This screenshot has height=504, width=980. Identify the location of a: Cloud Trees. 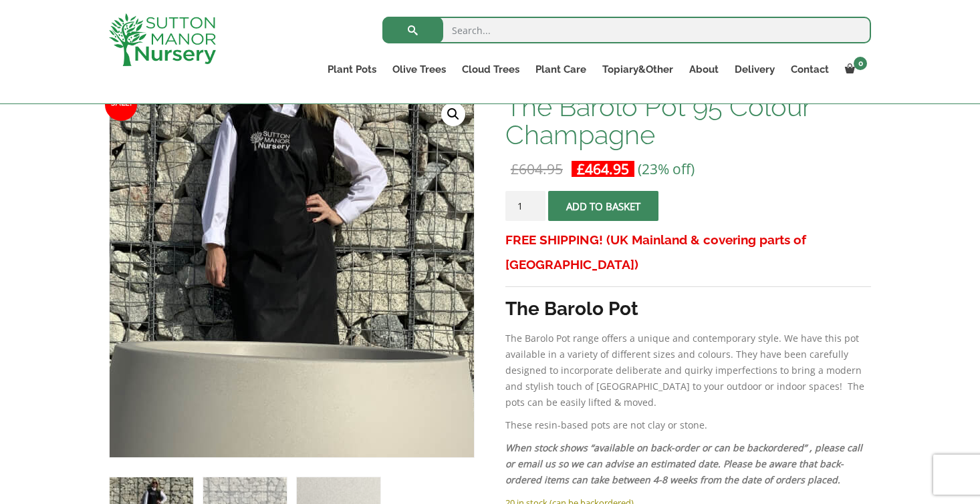
(491, 69).